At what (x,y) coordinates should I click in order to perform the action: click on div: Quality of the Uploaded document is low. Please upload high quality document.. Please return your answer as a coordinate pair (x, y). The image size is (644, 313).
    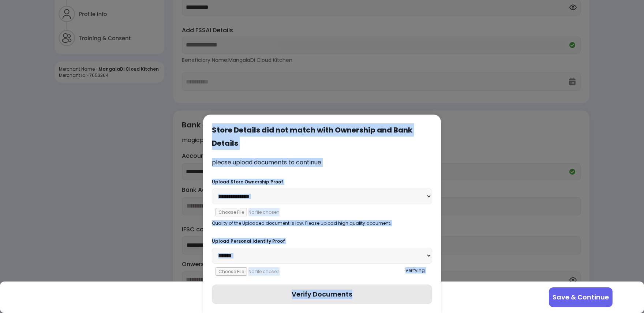
    Looking at the image, I should click on (322, 223).